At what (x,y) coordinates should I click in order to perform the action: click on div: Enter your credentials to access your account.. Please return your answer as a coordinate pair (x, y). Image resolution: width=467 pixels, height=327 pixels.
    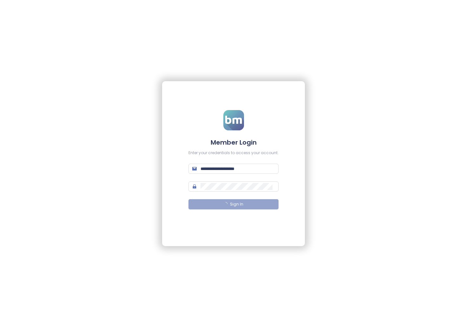
    Looking at the image, I should click on (234, 153).